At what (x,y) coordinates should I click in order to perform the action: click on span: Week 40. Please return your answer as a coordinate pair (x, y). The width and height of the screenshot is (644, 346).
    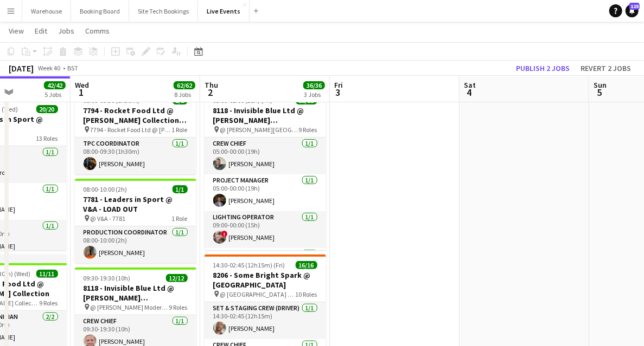
    Looking at the image, I should click on (50, 67).